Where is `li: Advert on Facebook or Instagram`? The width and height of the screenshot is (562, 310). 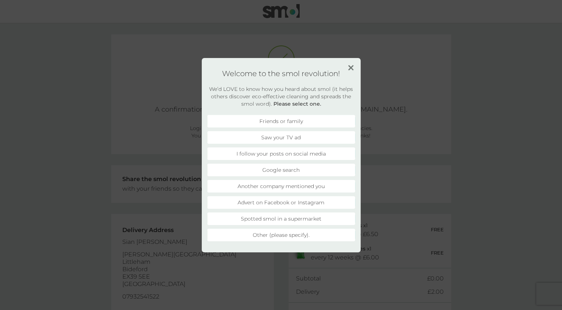
li: Advert on Facebook or Instagram is located at coordinates (281, 203).